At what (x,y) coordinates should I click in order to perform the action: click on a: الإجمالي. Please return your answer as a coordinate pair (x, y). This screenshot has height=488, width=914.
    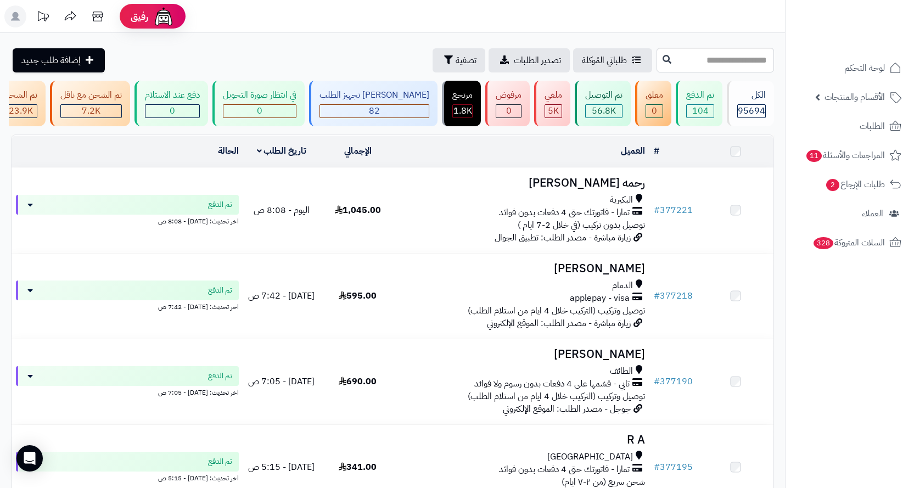
    Looking at the image, I should click on (358, 151).